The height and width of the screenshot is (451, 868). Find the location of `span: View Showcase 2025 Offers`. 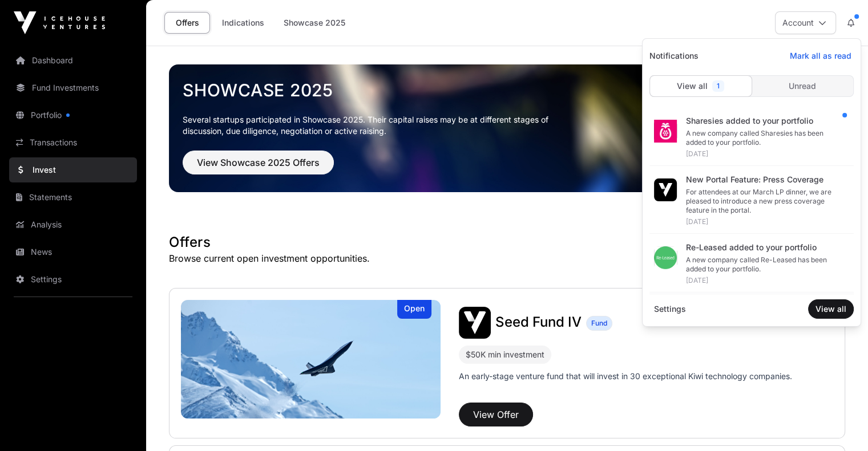

span: View Showcase 2025 Offers is located at coordinates (258, 162).